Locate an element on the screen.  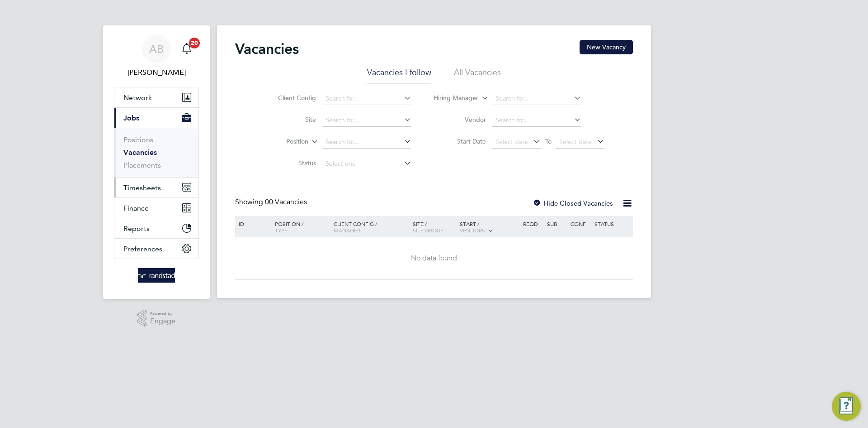
a: Vacancies is located at coordinates (140, 152).